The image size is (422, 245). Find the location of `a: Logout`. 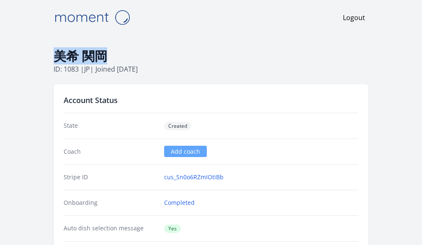

a: Logout is located at coordinates (354, 18).